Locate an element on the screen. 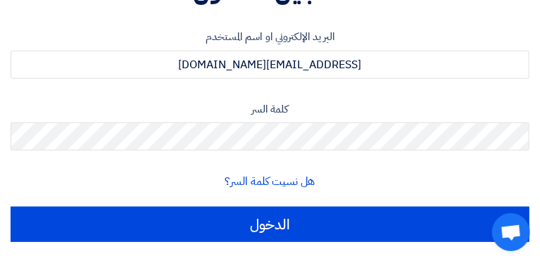  div: دردشة مفتوحة is located at coordinates (511, 232).